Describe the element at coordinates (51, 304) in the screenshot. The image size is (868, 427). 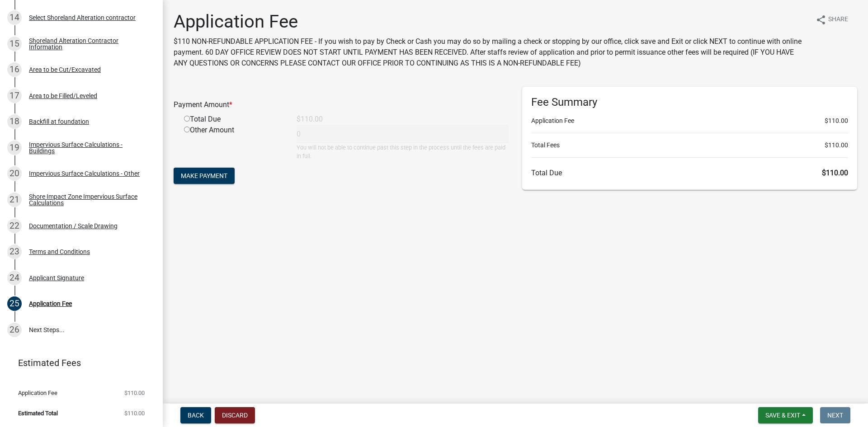
I see `div: Application Fee` at that location.